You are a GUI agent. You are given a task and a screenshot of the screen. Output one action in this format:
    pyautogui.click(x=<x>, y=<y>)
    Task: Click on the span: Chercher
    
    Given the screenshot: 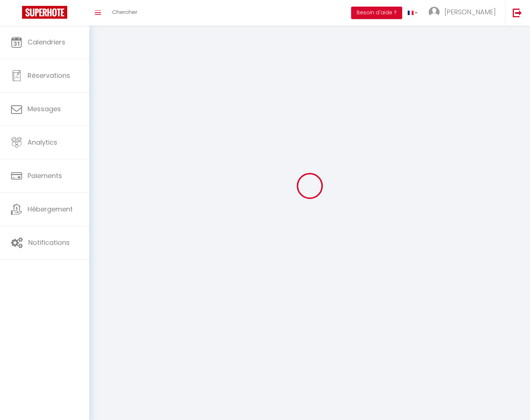 What is the action you would take?
    pyautogui.click(x=124, y=12)
    